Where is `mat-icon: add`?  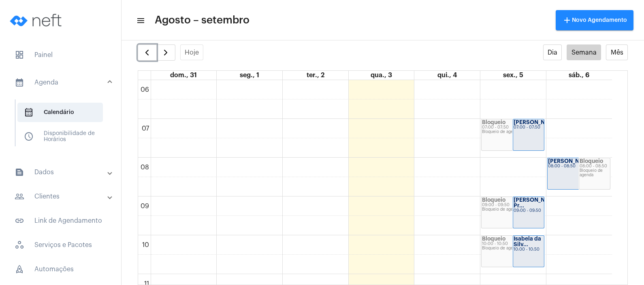 mat-icon: add is located at coordinates (567, 20).